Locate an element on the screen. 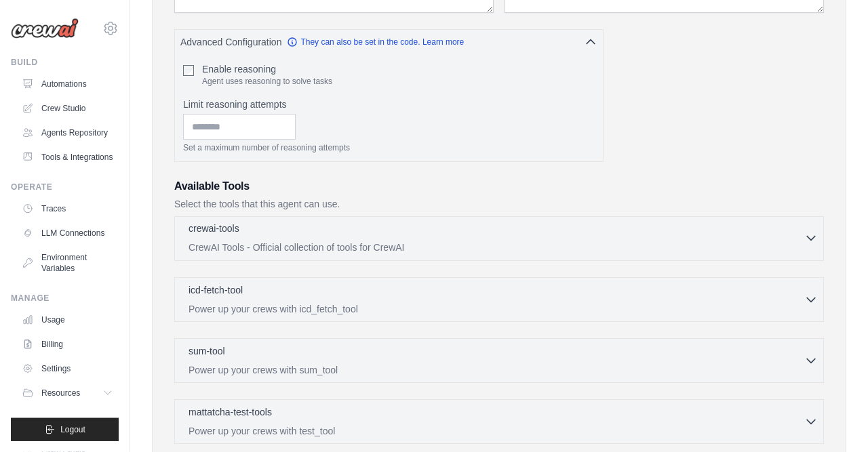 Image resolution: width=868 pixels, height=452 pixels. p: CrewAI Tools - Official collection of tools for CrewAI is located at coordinates (496, 247).